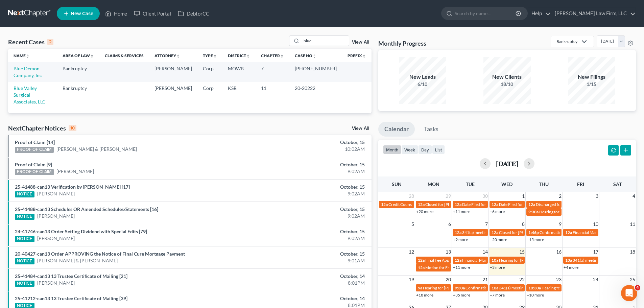  I want to click on span: 10, so click(596, 224).